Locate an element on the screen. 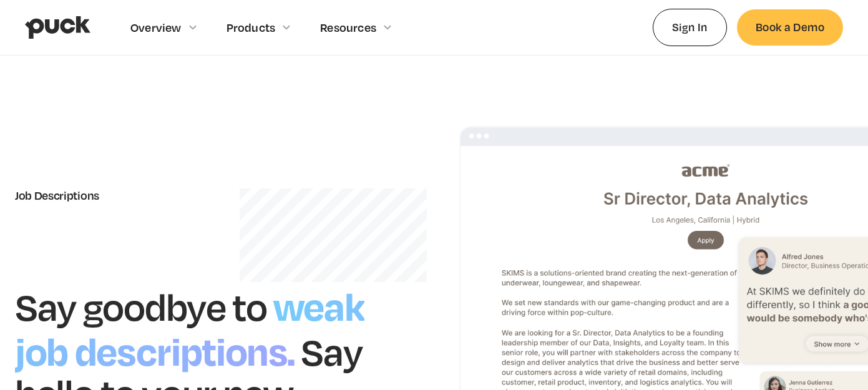 Image resolution: width=868 pixels, height=390 pixels. div: Products is located at coordinates (251, 28).